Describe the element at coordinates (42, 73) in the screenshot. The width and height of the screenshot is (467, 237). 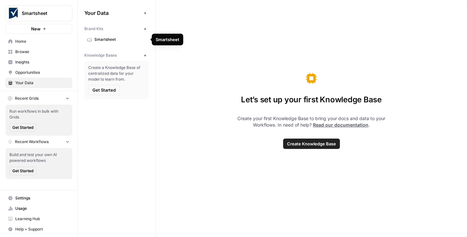
I see `span: Opportunities` at that location.